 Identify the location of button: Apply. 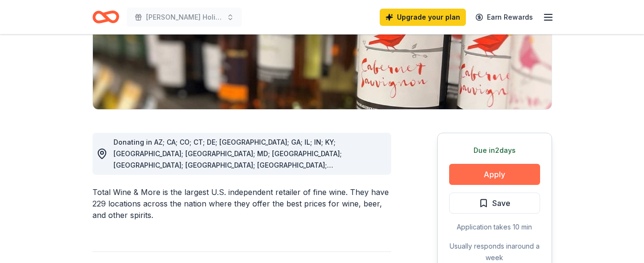
(494, 174).